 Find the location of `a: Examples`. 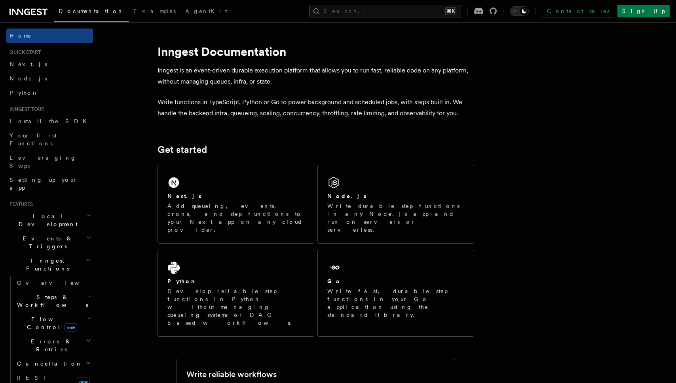

a: Examples is located at coordinates (154, 12).